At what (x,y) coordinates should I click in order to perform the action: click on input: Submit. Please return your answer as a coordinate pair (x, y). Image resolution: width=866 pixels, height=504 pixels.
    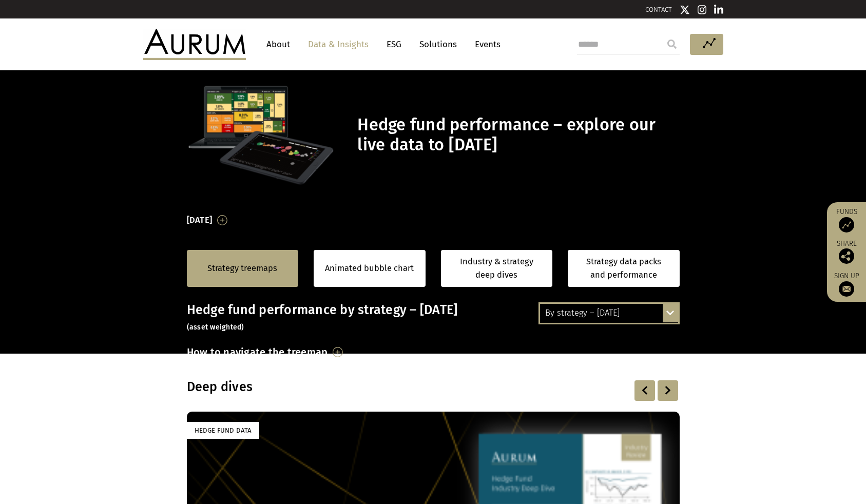
    Looking at the image, I should click on (672, 44).